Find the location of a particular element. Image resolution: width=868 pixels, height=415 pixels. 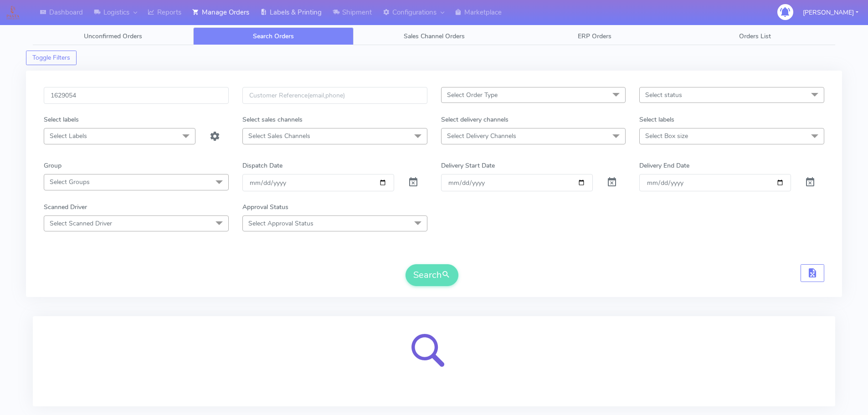

span: Select status is located at coordinates (664, 95).